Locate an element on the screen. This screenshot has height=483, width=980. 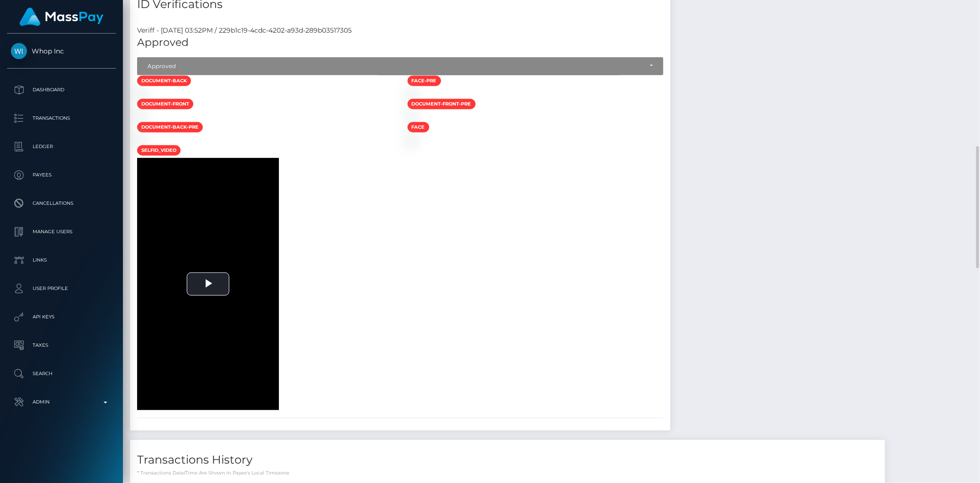
p: Dashboard is located at coordinates (61, 90).